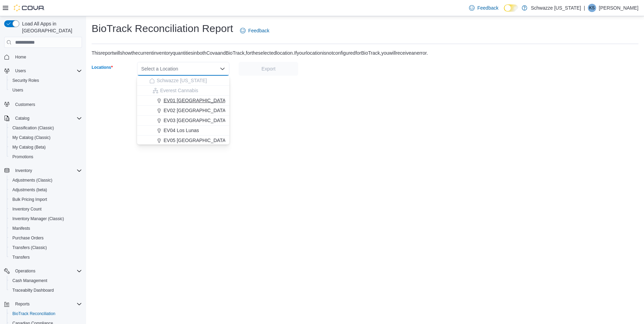 Image resolution: width=644 pixels, height=324 pixels. I want to click on div: Kyle Silfer, so click(592, 8).